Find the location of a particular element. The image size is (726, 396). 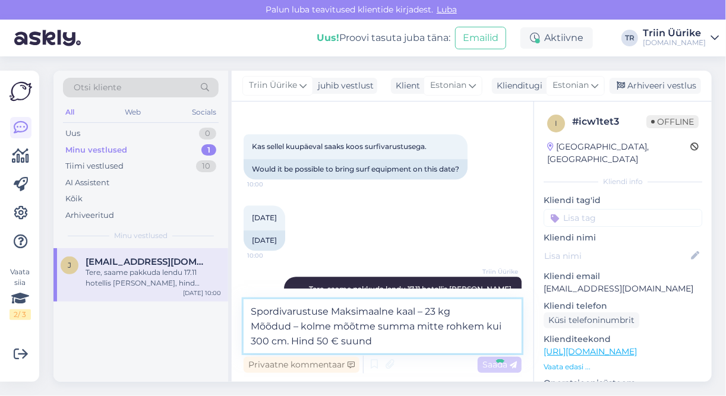

div: Arhiveeritud is located at coordinates (90, 216).